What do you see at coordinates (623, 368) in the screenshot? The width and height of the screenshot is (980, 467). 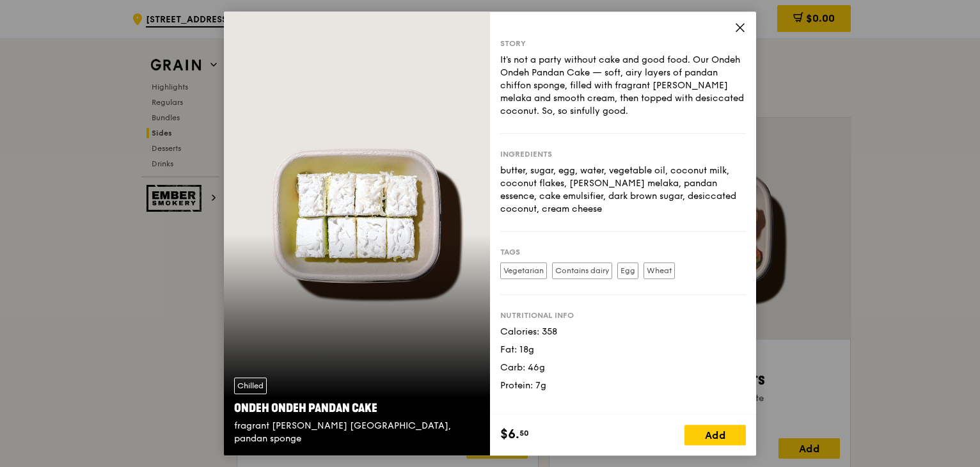 I see `div: Carb: 46g` at bounding box center [623, 368].